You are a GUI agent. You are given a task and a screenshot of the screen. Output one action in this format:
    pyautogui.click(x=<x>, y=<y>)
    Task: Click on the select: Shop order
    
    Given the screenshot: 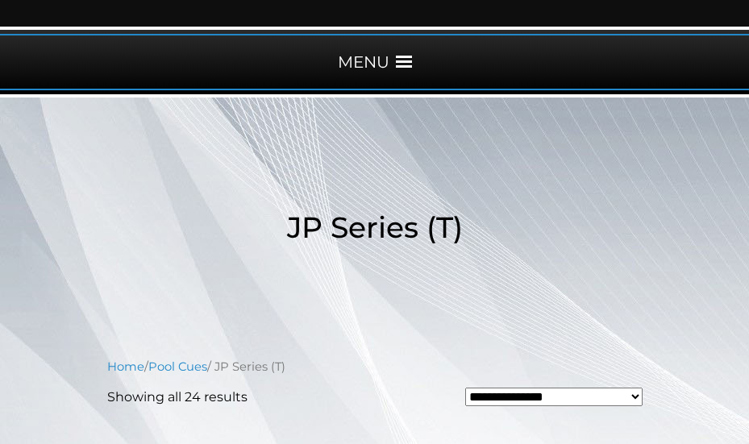 What is the action you would take?
    pyautogui.click(x=554, y=397)
    